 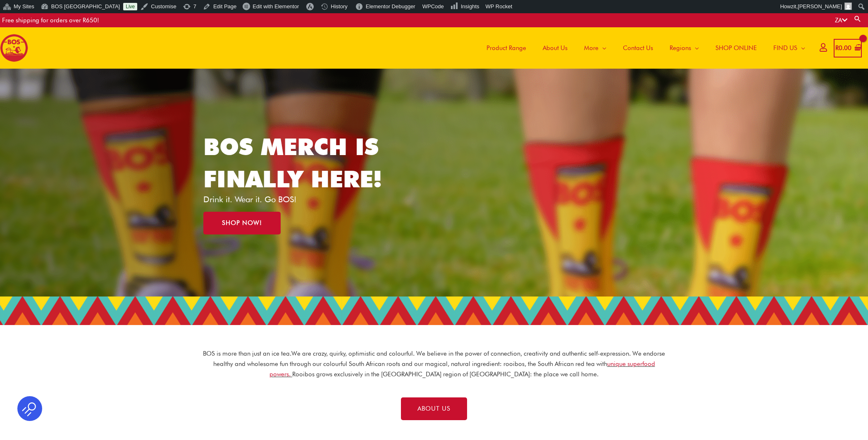 I want to click on span: Edit with Elementor, so click(x=276, y=6).